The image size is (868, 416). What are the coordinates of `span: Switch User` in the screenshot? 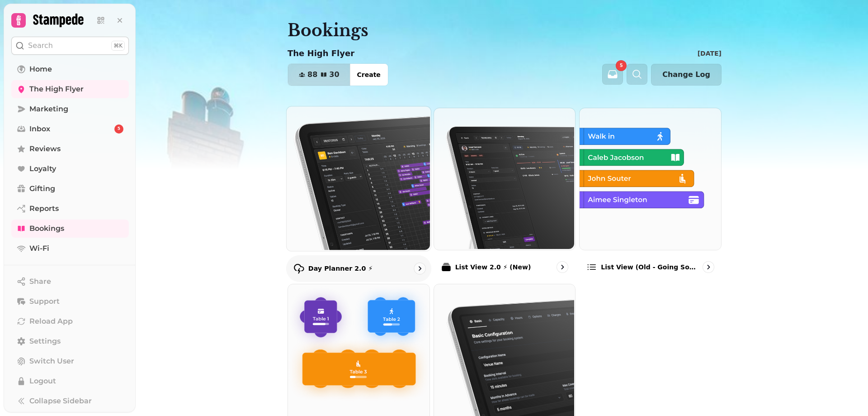 It's located at (51, 361).